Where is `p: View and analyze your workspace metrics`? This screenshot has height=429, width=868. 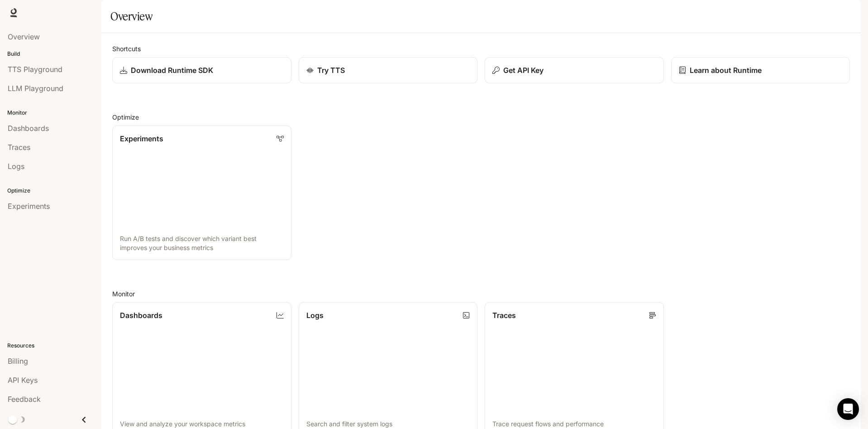 p: View and analyze your workspace metrics is located at coordinates (202, 424).